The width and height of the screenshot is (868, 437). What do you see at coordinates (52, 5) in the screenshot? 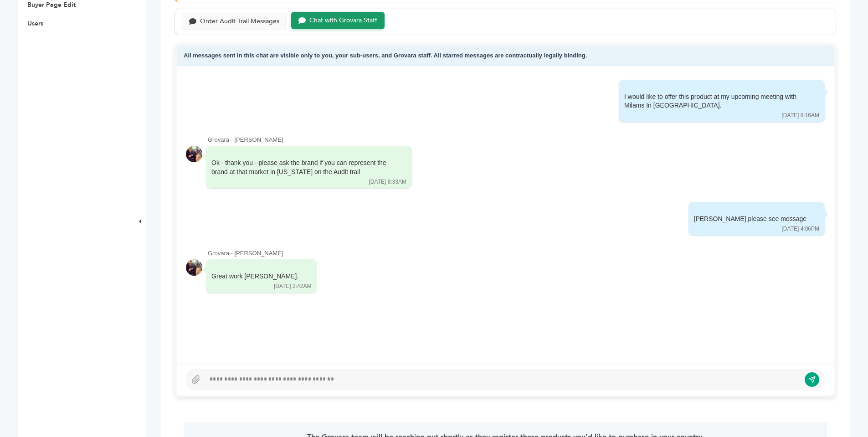
I see `a: Buyer Page Edit` at bounding box center [52, 5].